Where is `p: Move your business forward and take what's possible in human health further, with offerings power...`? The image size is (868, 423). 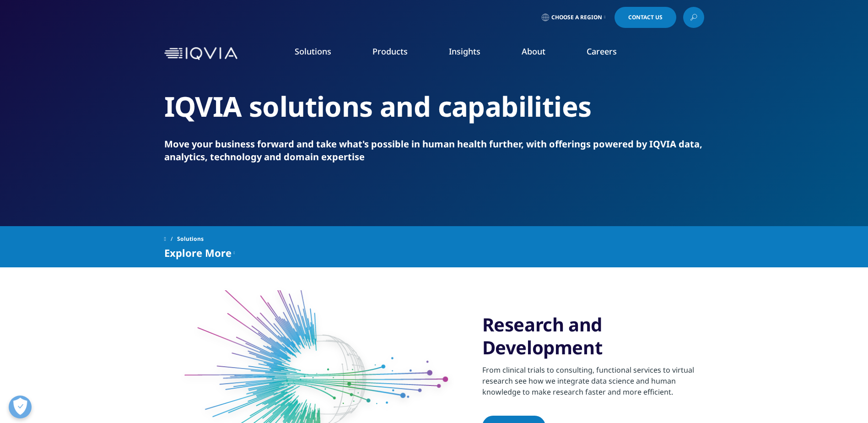
p: Move your business forward and take what's possible in human health further, with offerings power... is located at coordinates (435, 150).